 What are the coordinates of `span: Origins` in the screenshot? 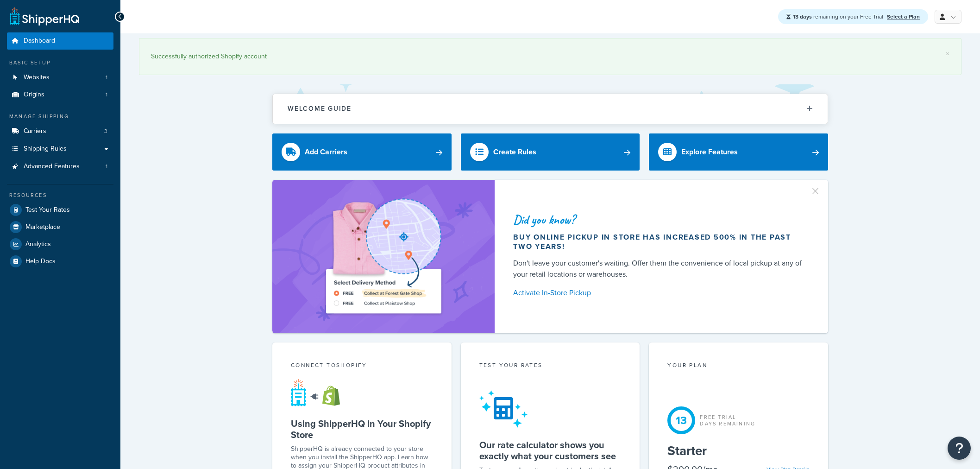 It's located at (34, 94).